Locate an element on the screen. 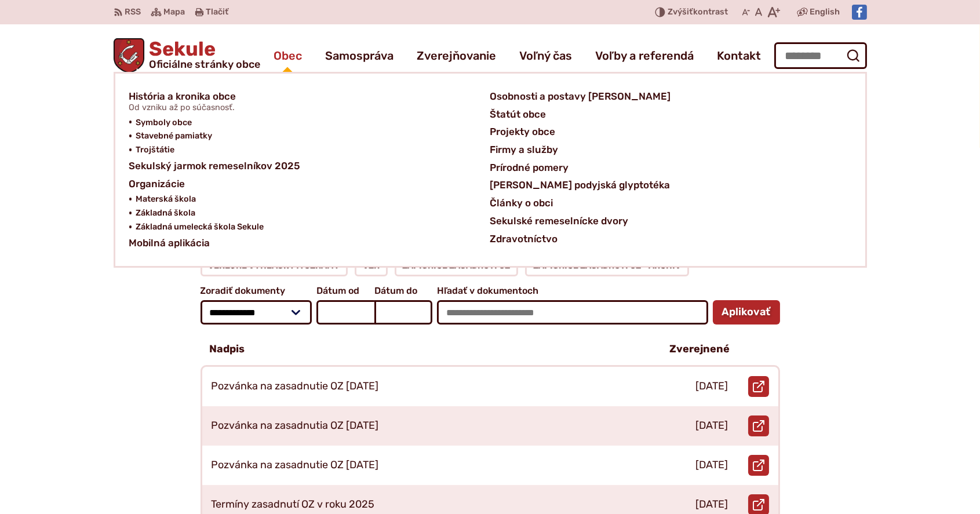  a: Materská škola is located at coordinates (306, 199).